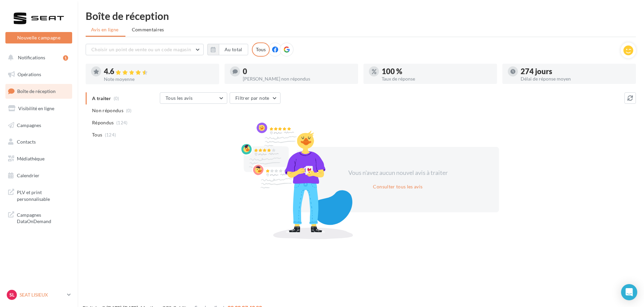 The width and height of the screenshot is (644, 307). Describe the element at coordinates (159, 71) in the screenshot. I see `div: 4.6` at that location.